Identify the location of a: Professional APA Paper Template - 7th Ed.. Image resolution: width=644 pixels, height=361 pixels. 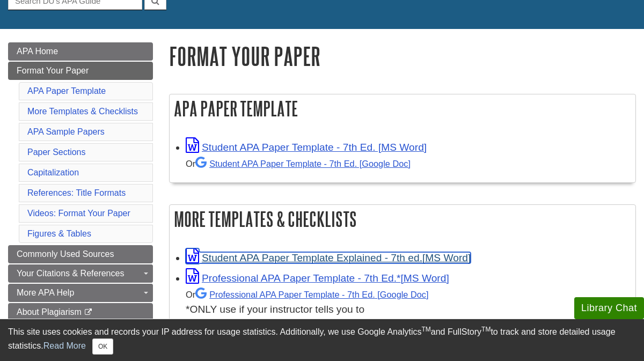
(312, 295).